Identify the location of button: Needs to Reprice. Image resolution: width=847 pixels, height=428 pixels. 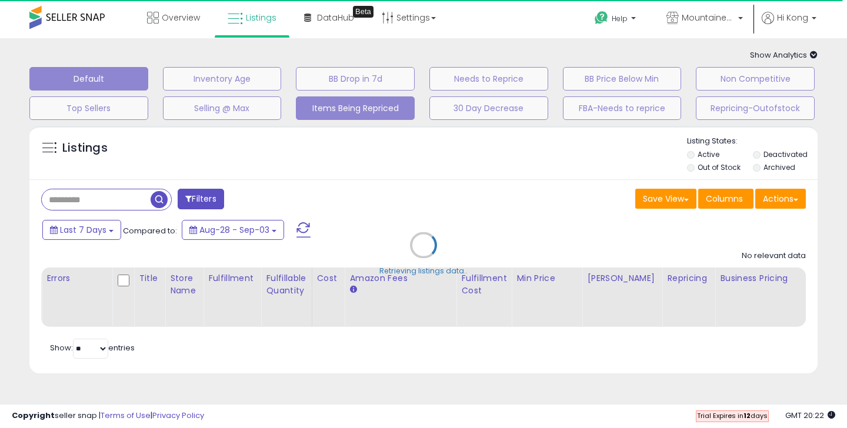
(489, 79).